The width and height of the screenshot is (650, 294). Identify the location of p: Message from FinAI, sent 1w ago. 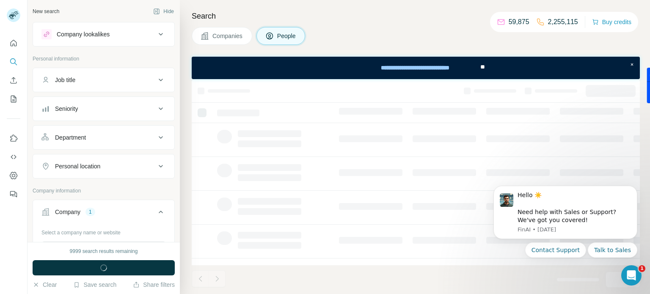
(94, 54).